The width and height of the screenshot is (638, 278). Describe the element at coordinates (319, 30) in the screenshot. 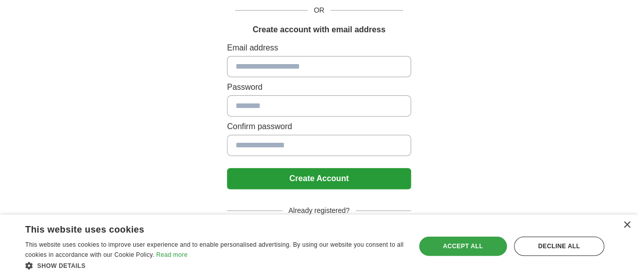

I see `h1: Create account with email address` at that location.